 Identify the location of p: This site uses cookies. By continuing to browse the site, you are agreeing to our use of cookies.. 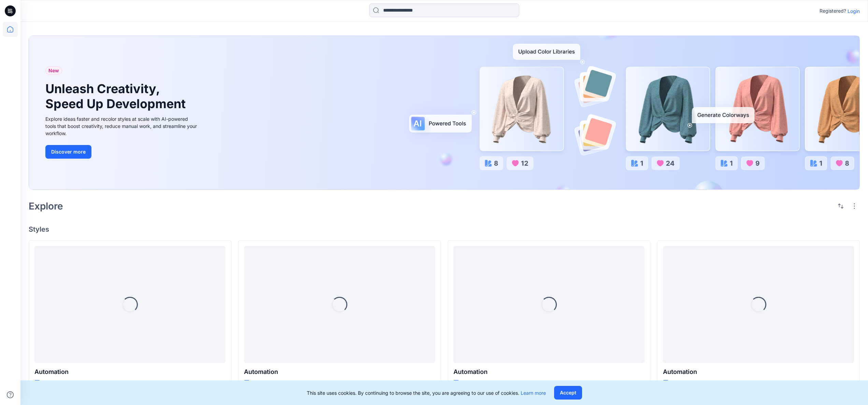
(426, 392).